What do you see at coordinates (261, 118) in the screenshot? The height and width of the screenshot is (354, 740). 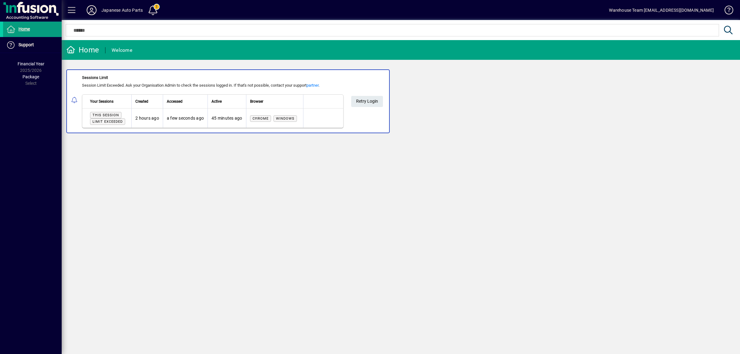 I see `span: Chrome` at bounding box center [261, 118].